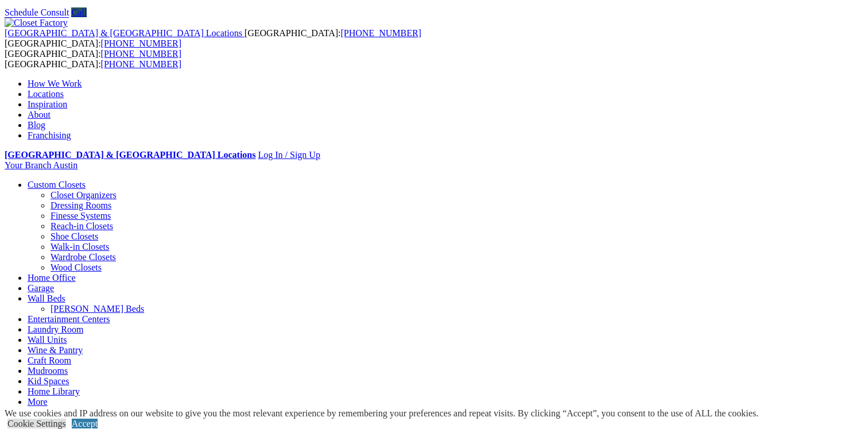  I want to click on a: More menu text will display only on big screen, so click(37, 402).